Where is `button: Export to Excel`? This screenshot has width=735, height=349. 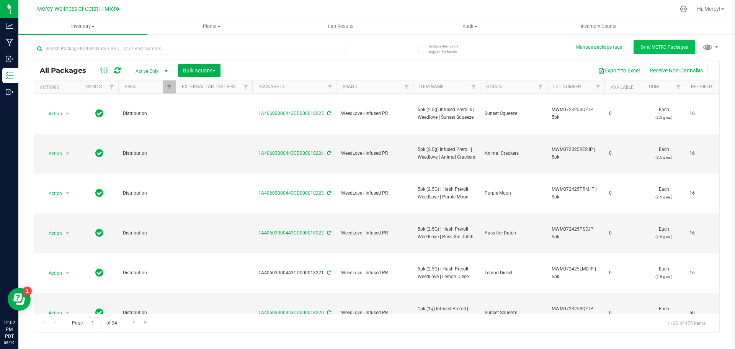
button: Export to Excel is located at coordinates (619, 70).